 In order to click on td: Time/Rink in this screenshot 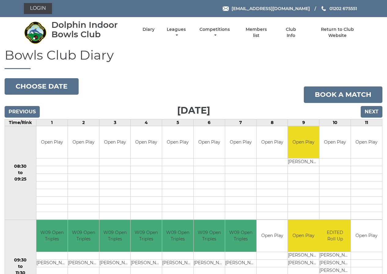, I will do `click(20, 123)`.